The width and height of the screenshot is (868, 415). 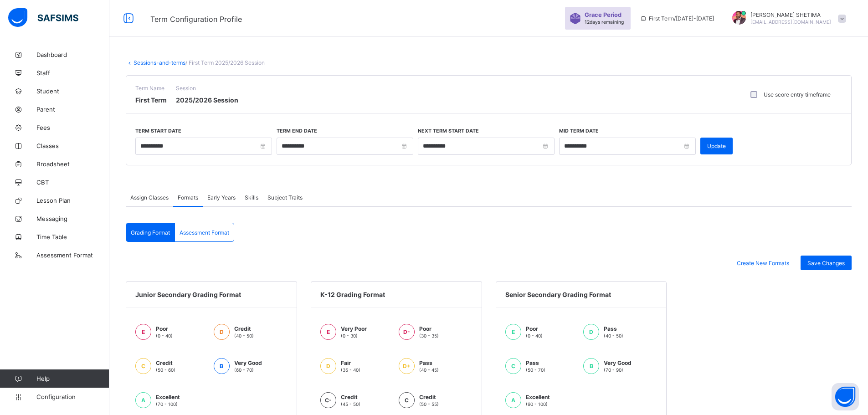 I want to click on span: Junior Secondary Grading Format, so click(x=188, y=295).